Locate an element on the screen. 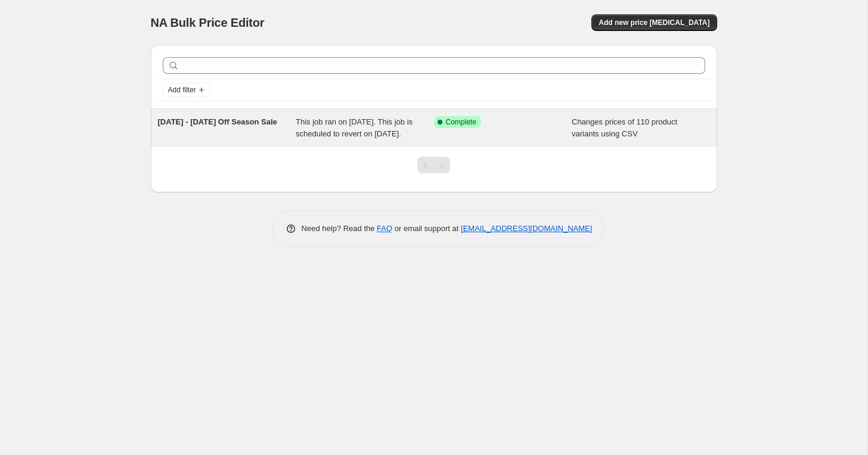 This screenshot has height=455, width=868. span: Changes prices of 110 product variants using CSV is located at coordinates (624, 127).